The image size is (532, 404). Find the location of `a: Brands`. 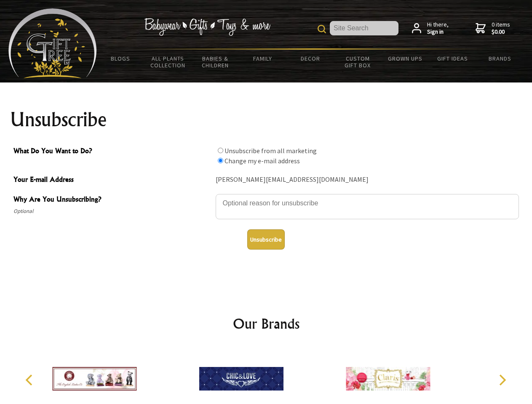

a: Brands is located at coordinates (500, 58).